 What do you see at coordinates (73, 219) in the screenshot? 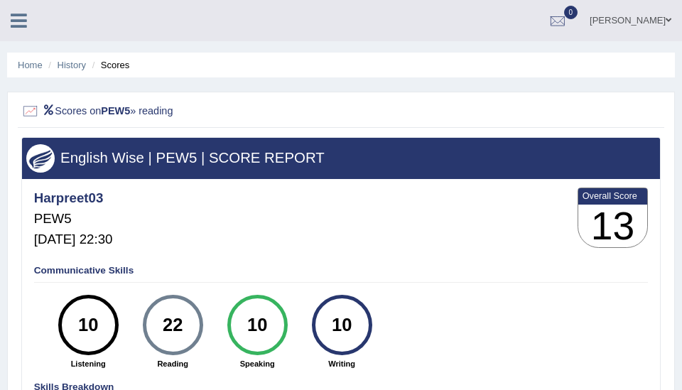
I see `h5: PEW5` at bounding box center [73, 219].